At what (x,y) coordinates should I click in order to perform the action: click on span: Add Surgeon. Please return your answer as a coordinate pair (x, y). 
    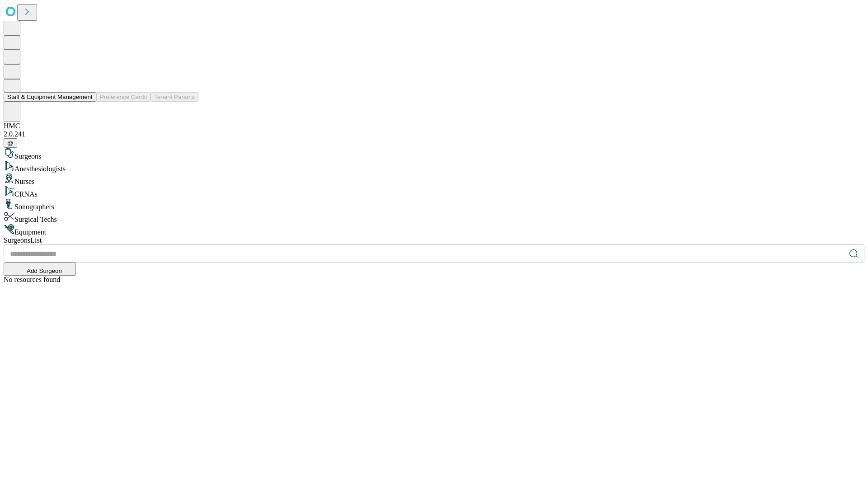
    Looking at the image, I should click on (44, 271).